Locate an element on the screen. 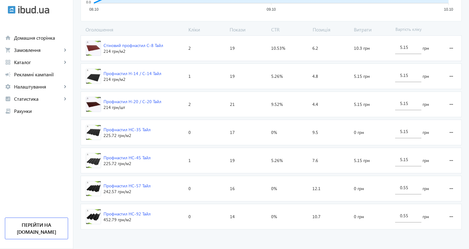  mat-icon: receipt_long is located at coordinates (8, 111).